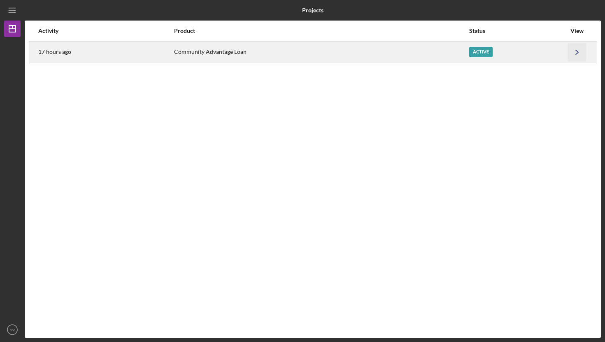 The width and height of the screenshot is (605, 342). Describe the element at coordinates (12, 330) in the screenshot. I see `text: SV` at that location.